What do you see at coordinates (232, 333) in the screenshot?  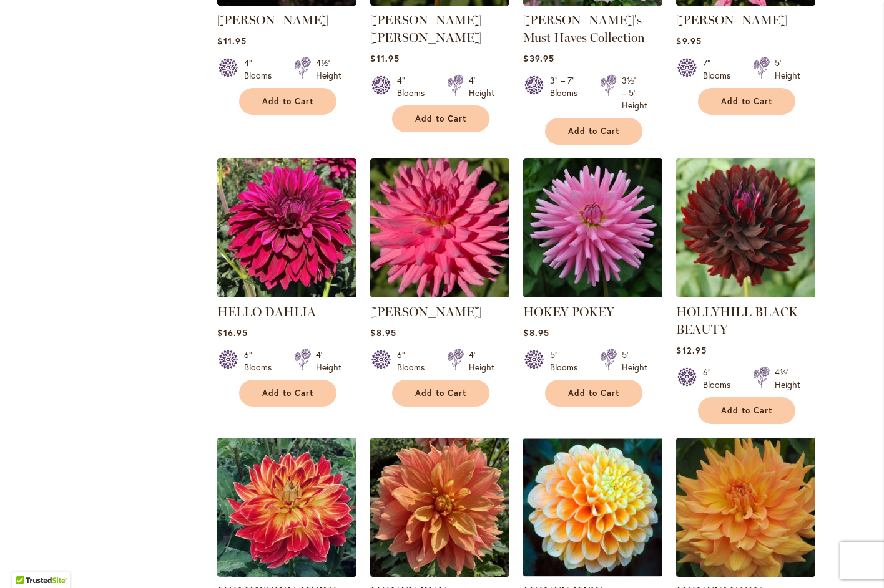 I see `span: $16.95` at bounding box center [232, 333].